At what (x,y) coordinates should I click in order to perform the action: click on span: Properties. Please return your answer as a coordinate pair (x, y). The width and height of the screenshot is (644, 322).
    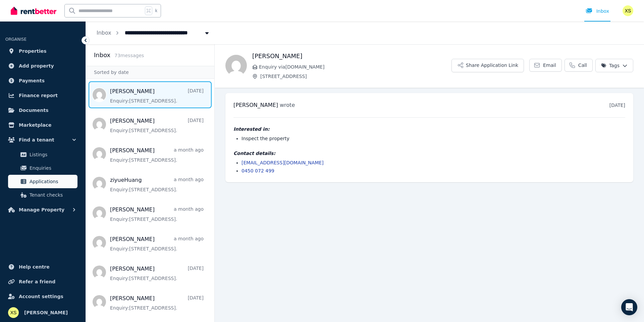
    Looking at the image, I should click on (33, 51).